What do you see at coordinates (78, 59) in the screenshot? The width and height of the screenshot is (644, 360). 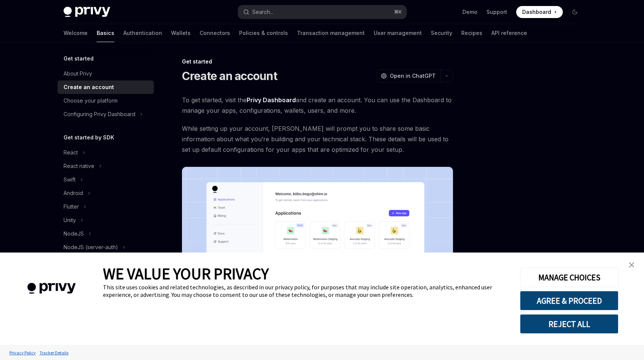 I see `h5: Get started` at bounding box center [78, 59].